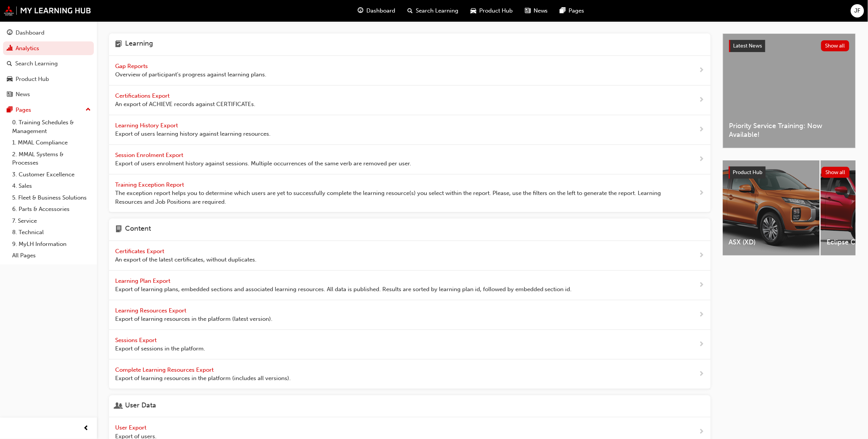 The image size is (868, 439). I want to click on button: JF, so click(857, 11).